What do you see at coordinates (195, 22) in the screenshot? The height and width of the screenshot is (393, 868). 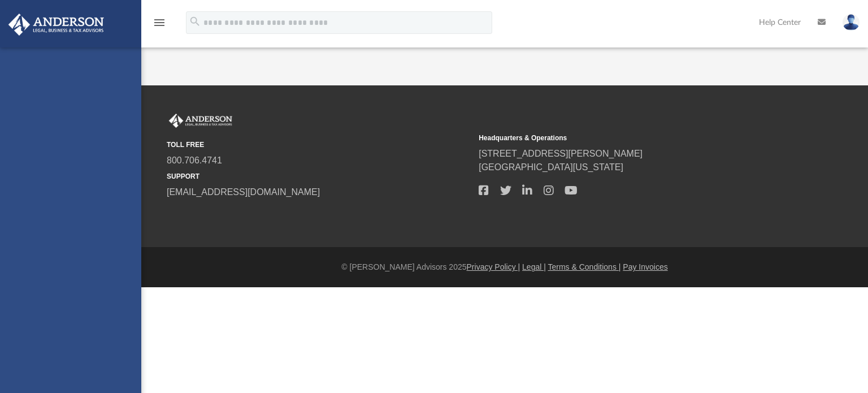 I see `i: search` at bounding box center [195, 22].